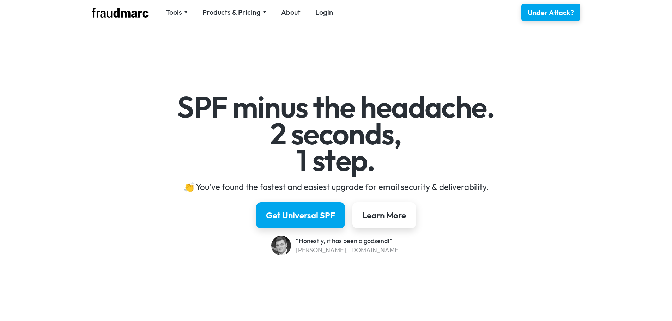 The image size is (672, 321). What do you see at coordinates (300, 215) in the screenshot?
I see `div: Get Universal SPF` at bounding box center [300, 215].